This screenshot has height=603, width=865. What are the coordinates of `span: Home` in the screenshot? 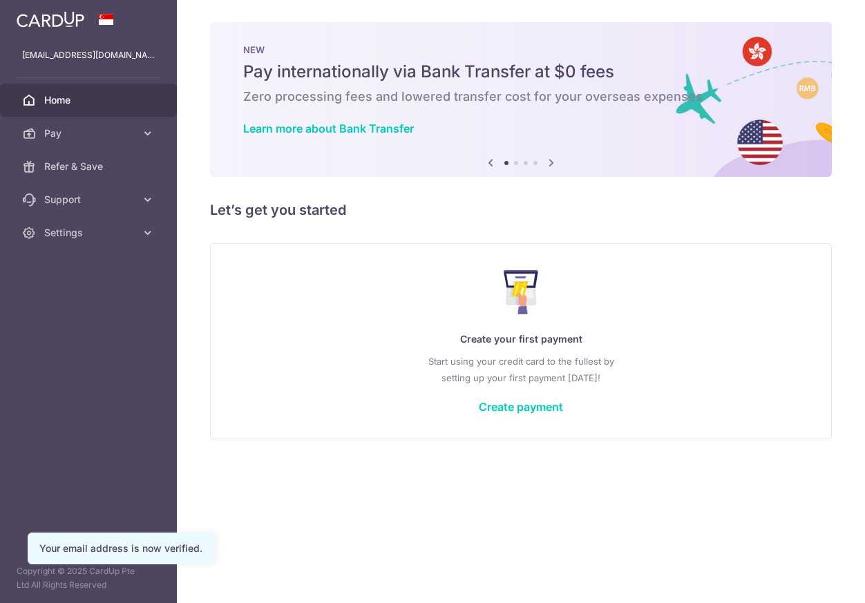 It's located at (90, 100).